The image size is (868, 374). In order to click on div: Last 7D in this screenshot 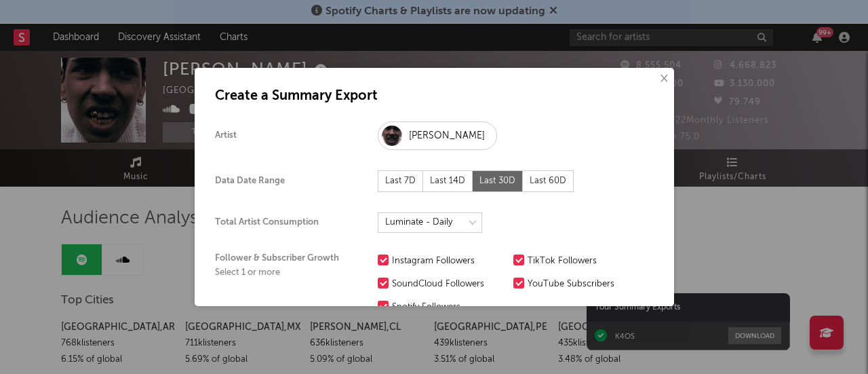, I will do `click(400, 181)`.